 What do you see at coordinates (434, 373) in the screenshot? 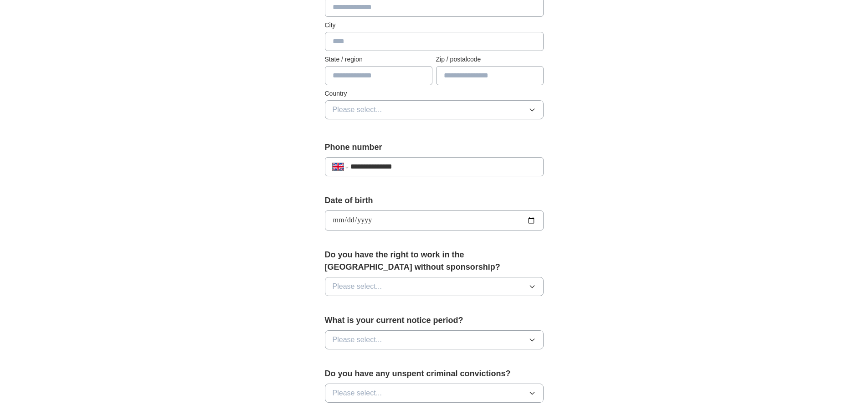
I see `label: Do you have any unspent criminal convictions?` at bounding box center [434, 373].